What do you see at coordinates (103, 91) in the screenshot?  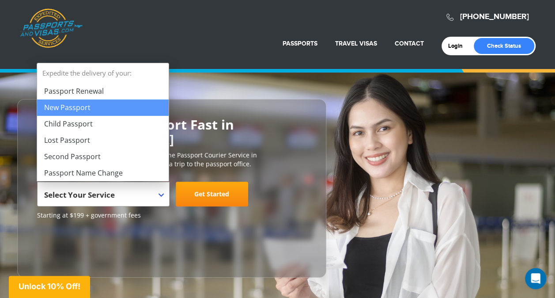 I see `li: Passport Renewal` at bounding box center [103, 91].